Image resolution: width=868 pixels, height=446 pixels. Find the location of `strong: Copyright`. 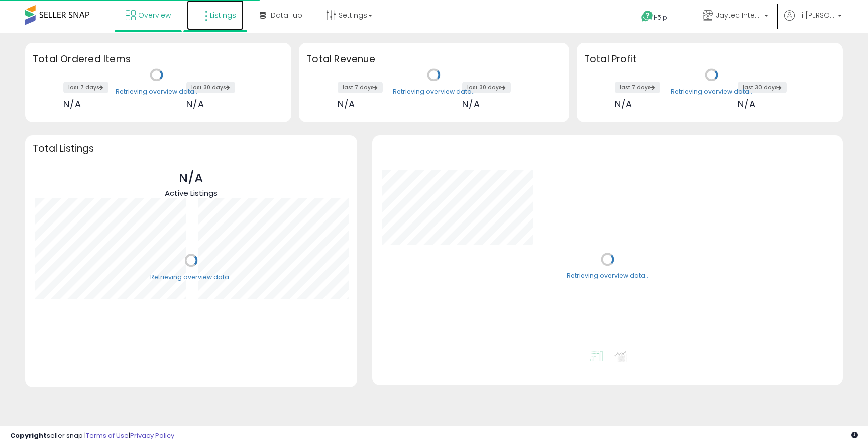

strong: Copyright is located at coordinates (28, 435).